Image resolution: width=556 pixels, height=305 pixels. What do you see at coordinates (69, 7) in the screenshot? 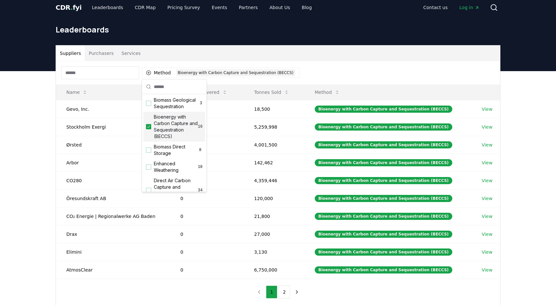
I see `span: CDR fyi` at bounding box center [69, 7].